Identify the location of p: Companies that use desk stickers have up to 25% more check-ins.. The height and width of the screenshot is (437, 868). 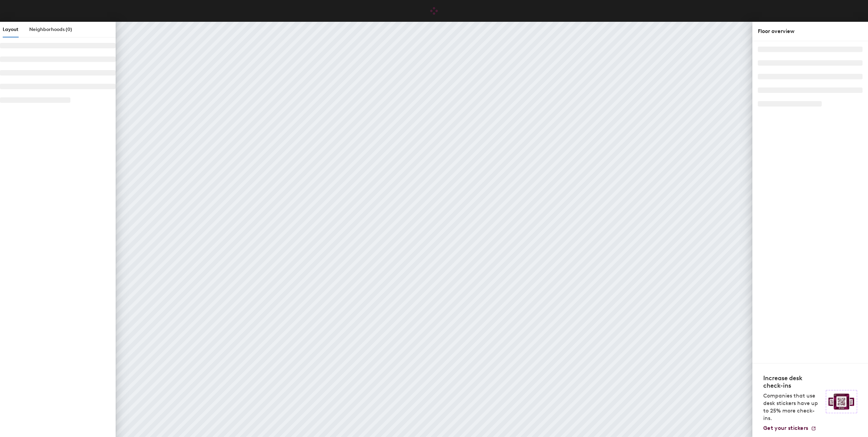
(793, 407).